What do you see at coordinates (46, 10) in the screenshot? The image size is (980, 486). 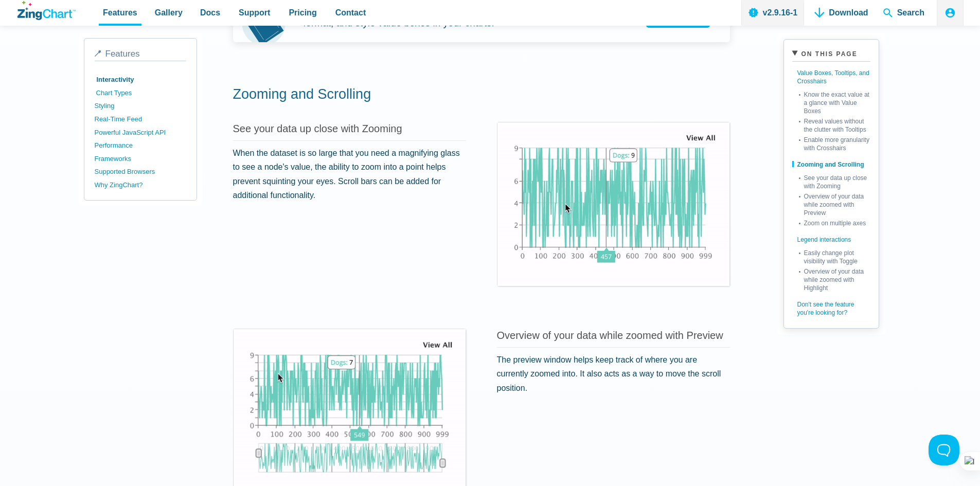 I see `a: ZingChart Logo. Click to return to the homepage` at bounding box center [46, 10].